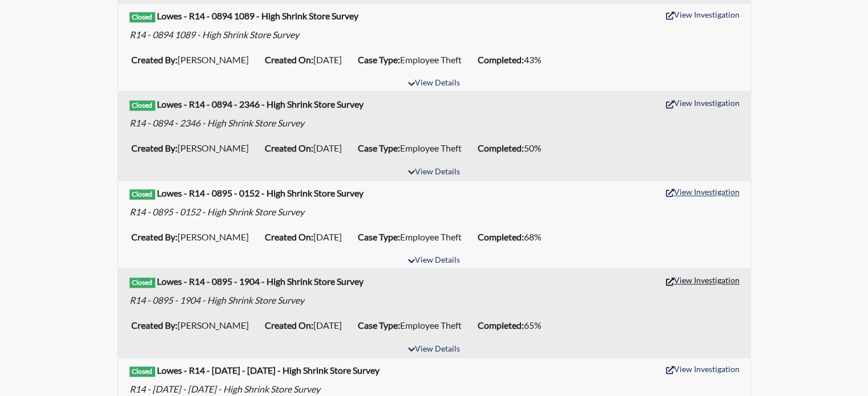 This screenshot has width=868, height=396. I want to click on em: R14 - 0895 - 1904 - High Shrink Store Survey, so click(217, 300).